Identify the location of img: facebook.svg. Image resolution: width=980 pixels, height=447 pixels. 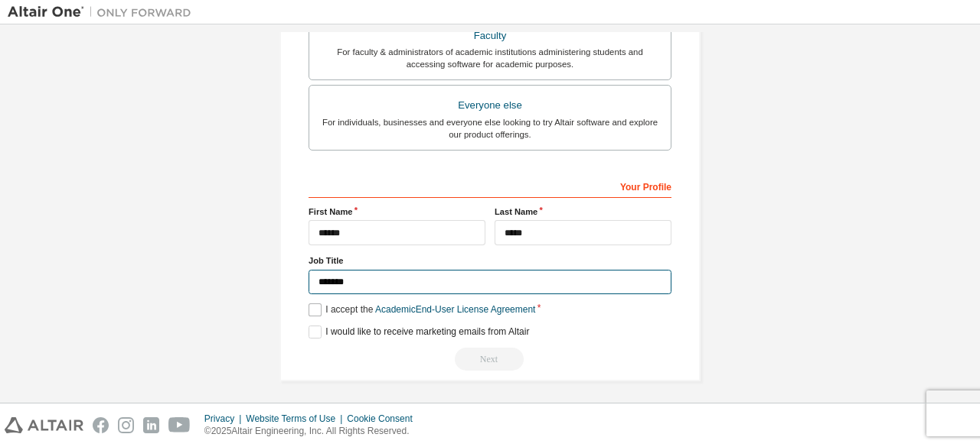
(100, 425).